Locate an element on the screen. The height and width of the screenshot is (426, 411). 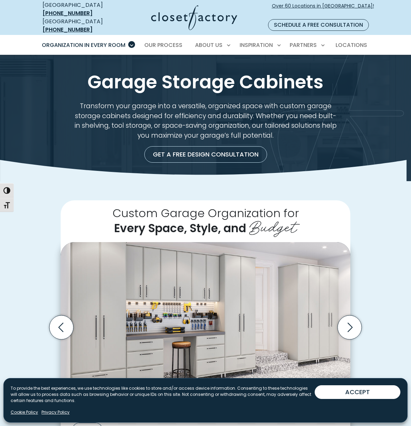
span: About Us is located at coordinates (209, 45).